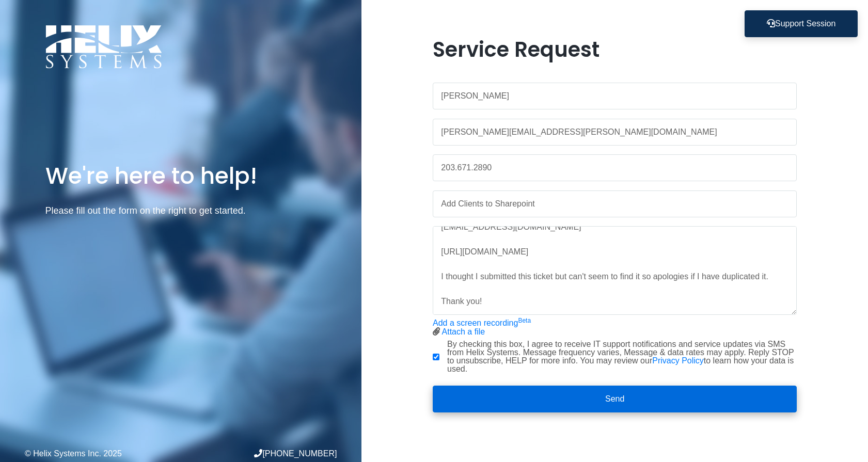 The width and height of the screenshot is (868, 462). What do you see at coordinates (678, 360) in the screenshot?
I see `a: Privacy Policy` at bounding box center [678, 360].